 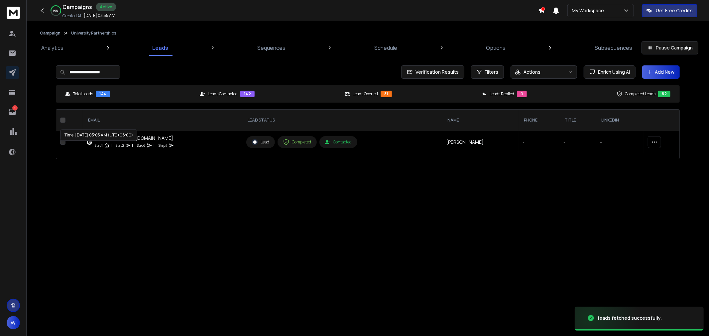 What do you see at coordinates (83, 94) in the screenshot?
I see `p: Total Leads` at bounding box center [83, 94].